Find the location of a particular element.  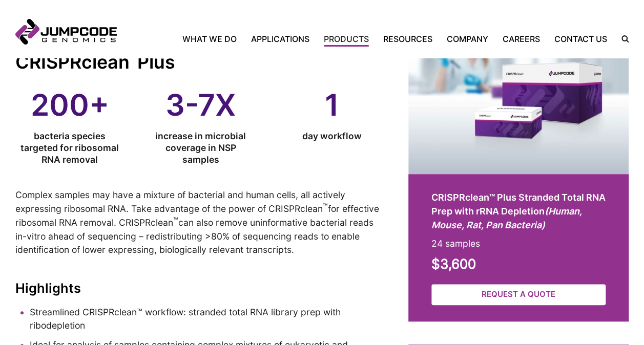

a: Request a Quote is located at coordinates (518, 294).